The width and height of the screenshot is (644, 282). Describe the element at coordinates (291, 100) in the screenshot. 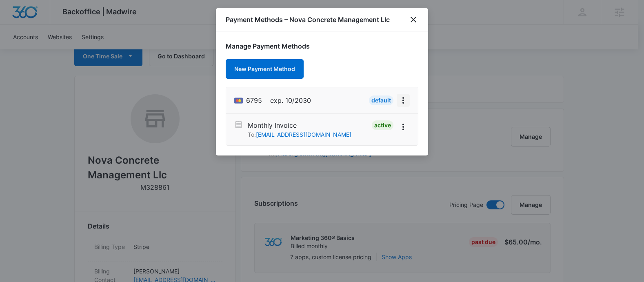

I see `span: exp. 10/2030` at that location.